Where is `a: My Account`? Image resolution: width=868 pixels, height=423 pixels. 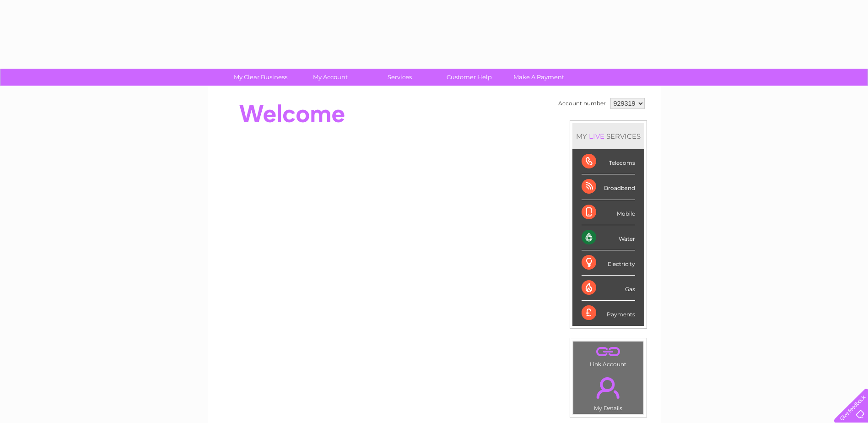
a: My Account is located at coordinates (330, 77).